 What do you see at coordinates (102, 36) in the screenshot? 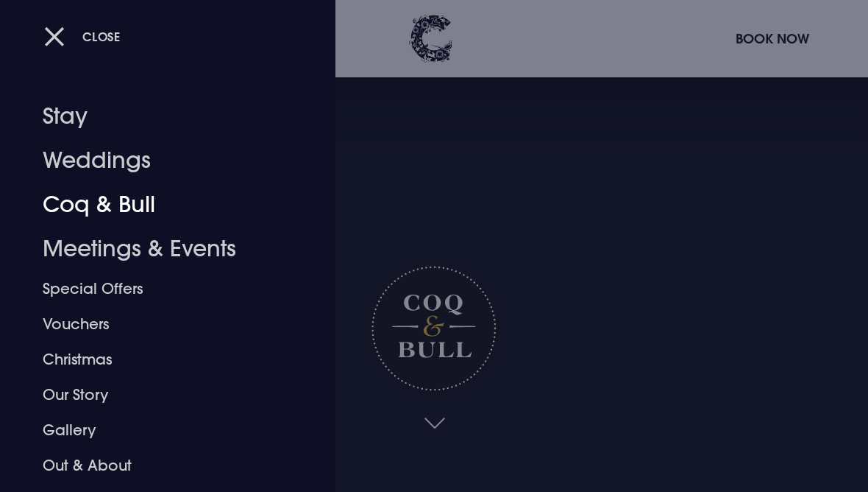
I see `span: Close` at bounding box center [102, 36].